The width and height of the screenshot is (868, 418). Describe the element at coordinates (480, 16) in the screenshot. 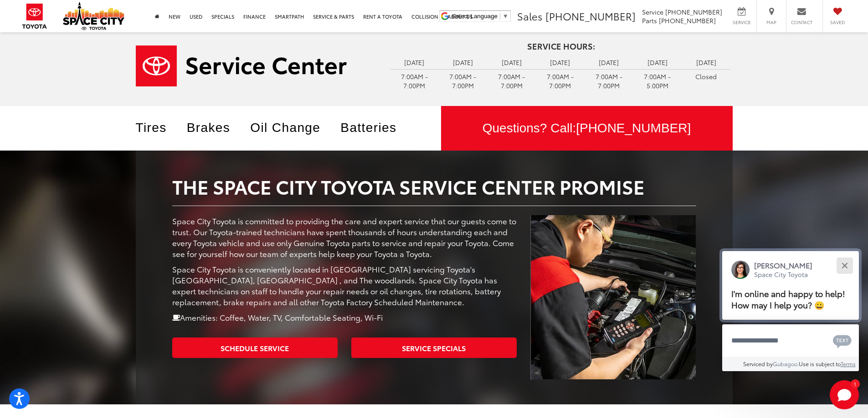

I see `a: Select Language​` at that location.